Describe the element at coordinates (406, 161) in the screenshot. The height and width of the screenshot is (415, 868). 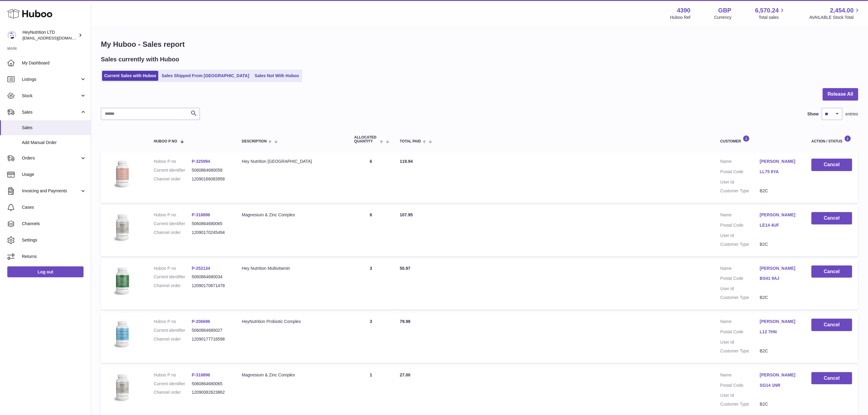
I see `span: 119.94` at that location.